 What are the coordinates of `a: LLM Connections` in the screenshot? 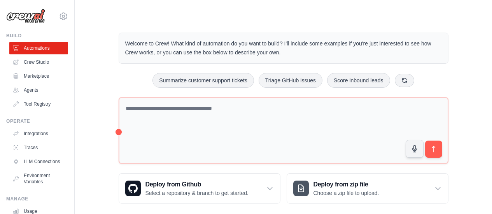 It's located at (39, 162).